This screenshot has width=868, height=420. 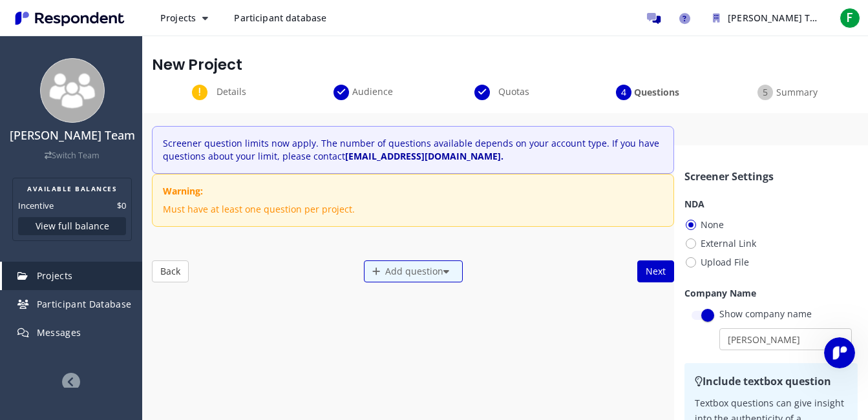 What do you see at coordinates (200, 34) in the screenshot?
I see `img: Profile image for Jeremy` at bounding box center [200, 34].